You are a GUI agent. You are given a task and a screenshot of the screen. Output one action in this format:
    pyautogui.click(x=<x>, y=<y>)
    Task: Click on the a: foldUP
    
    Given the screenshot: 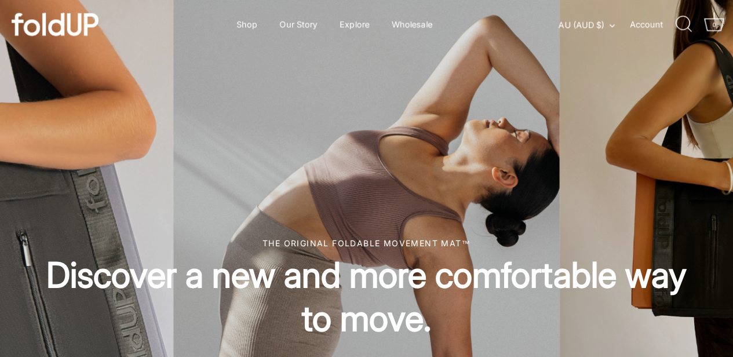 What is the action you would take?
    pyautogui.click(x=67, y=24)
    